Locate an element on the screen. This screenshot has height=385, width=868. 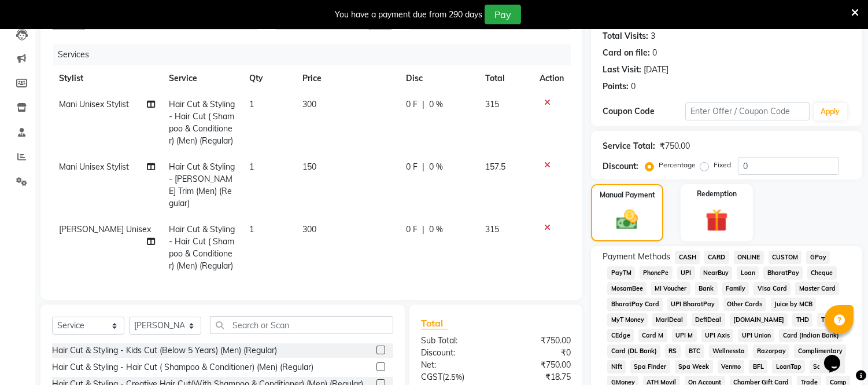
span: Venmo is located at coordinates (731, 366).